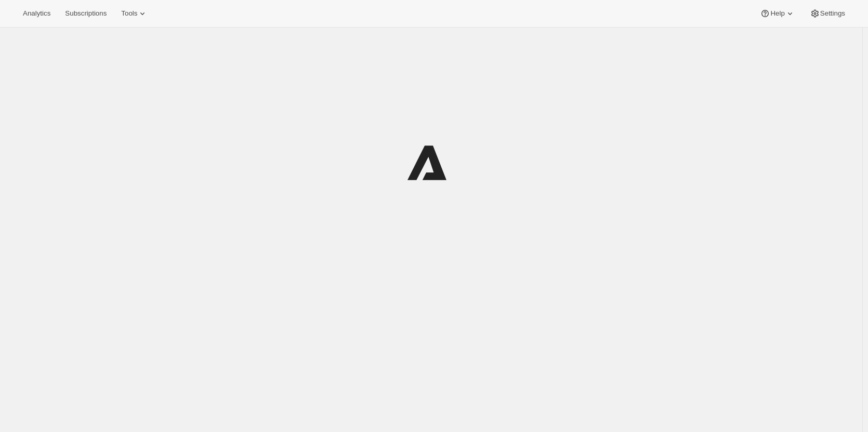 The image size is (868, 432). I want to click on button: Settings, so click(827, 14).